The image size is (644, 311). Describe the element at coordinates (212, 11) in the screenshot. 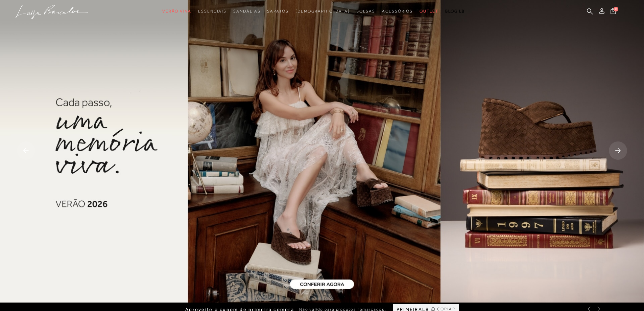

I see `span: Essenciais` at that location.